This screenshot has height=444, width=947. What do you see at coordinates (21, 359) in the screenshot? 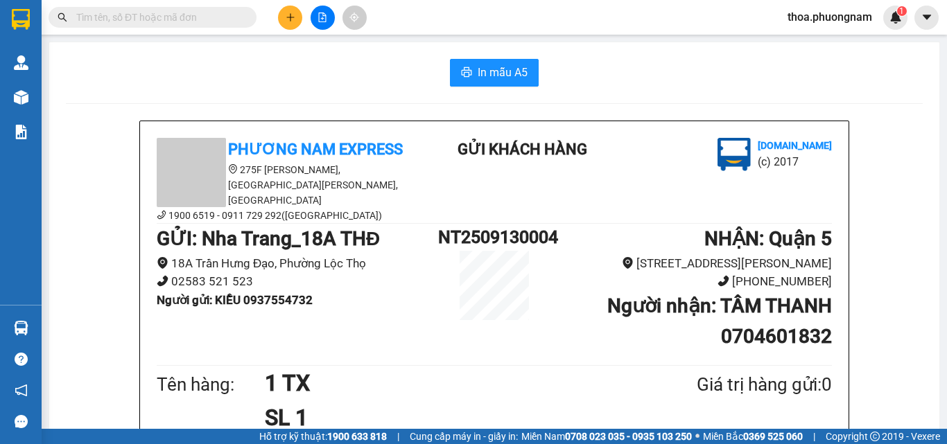
I see `span: question-circle` at bounding box center [21, 359].